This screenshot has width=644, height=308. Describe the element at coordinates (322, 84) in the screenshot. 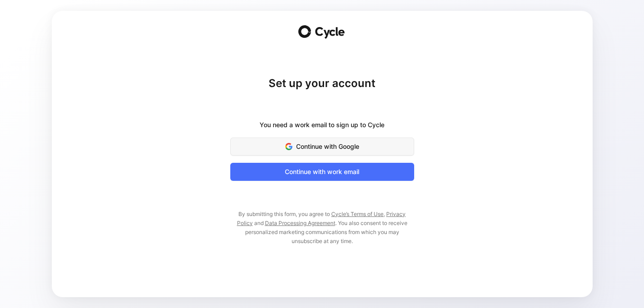

I see `h1: Set up your account` at that location.